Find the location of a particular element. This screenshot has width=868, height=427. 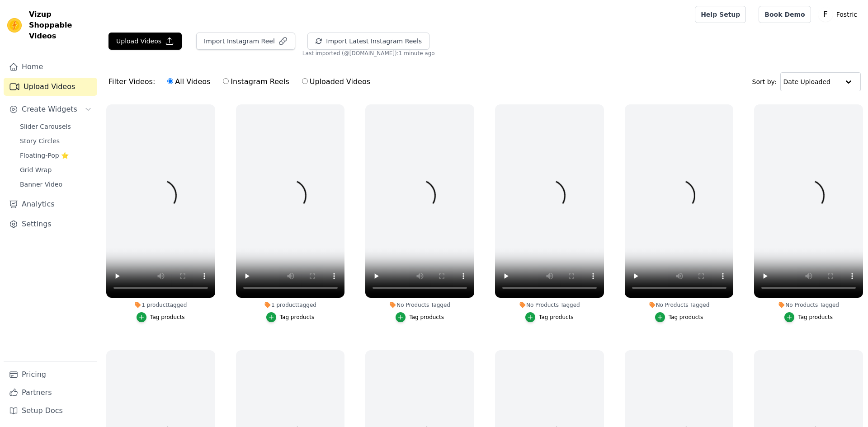

a: Help Setup is located at coordinates (720, 14).